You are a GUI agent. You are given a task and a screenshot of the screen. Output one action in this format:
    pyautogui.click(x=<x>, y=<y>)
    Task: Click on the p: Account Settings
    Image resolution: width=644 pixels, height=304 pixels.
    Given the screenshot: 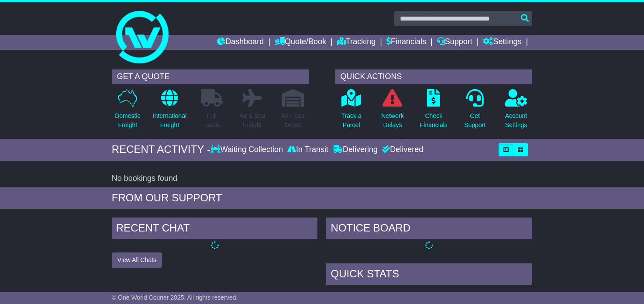 What is the action you would take?
    pyautogui.click(x=516, y=120)
    